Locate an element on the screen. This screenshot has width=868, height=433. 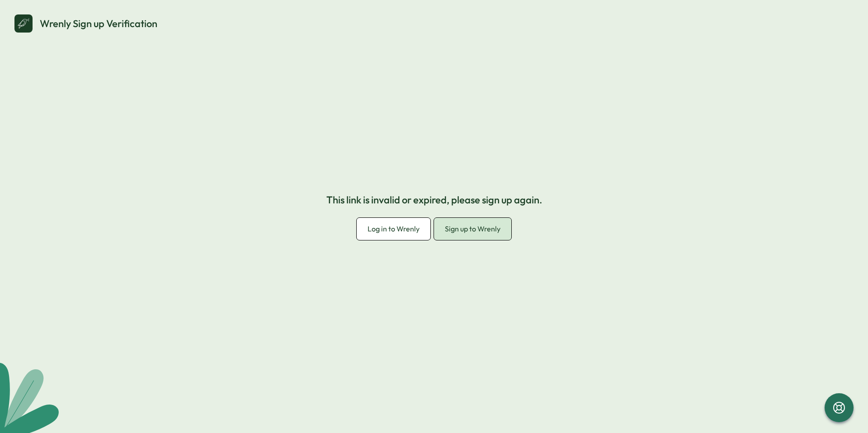
a: Sign up to Wrenly is located at coordinates (473, 229).